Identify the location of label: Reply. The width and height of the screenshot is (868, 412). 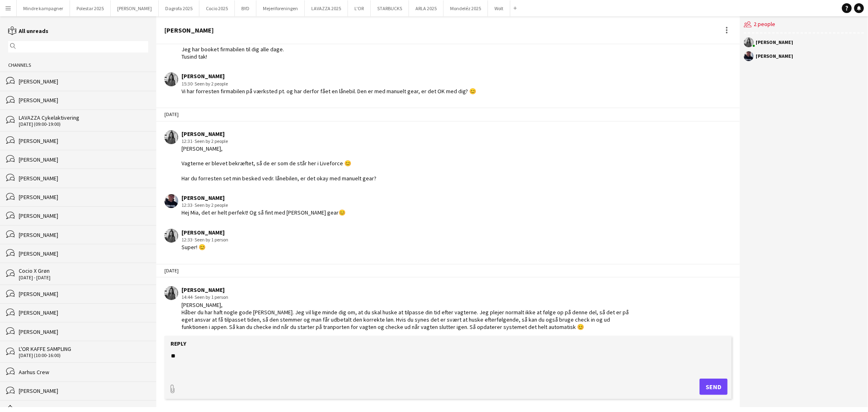
(179, 343).